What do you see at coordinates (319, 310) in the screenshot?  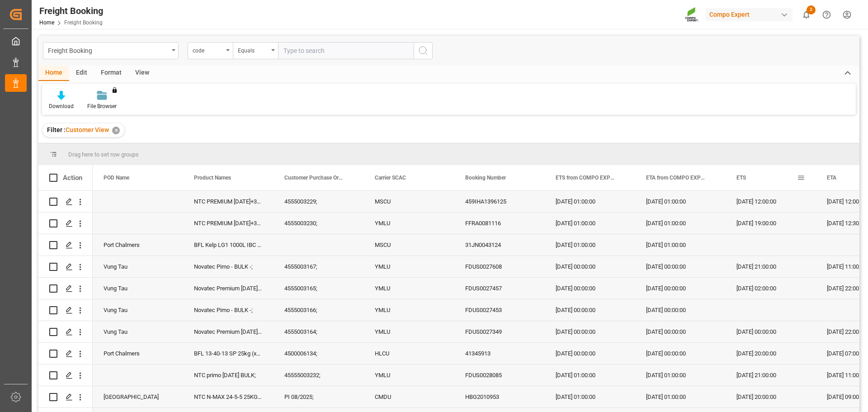 I see `div: 4555003166;` at bounding box center [319, 310].